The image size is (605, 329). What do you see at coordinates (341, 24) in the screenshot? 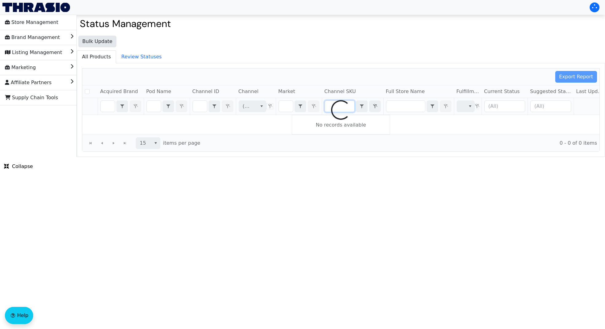
I see `h2: Status Management` at bounding box center [341, 24].